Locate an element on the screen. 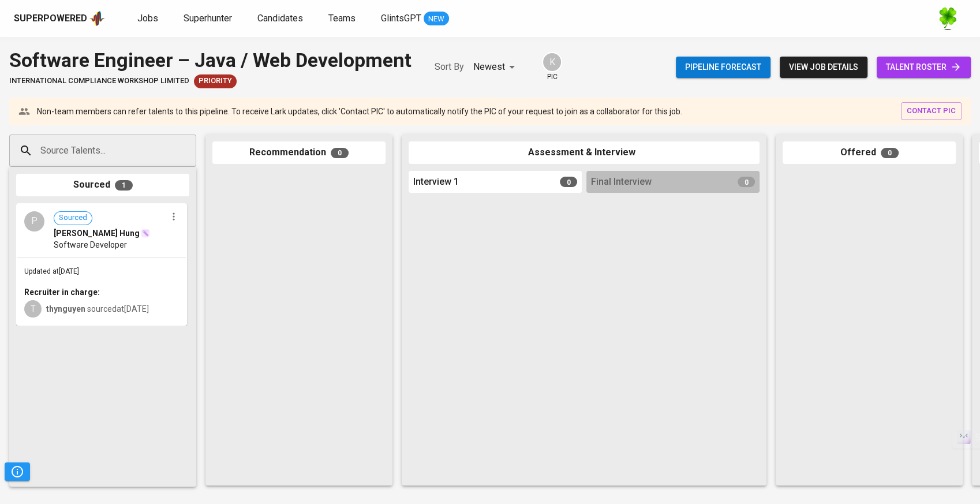 This screenshot has width=980, height=504. a: Teams is located at coordinates (343, 19).